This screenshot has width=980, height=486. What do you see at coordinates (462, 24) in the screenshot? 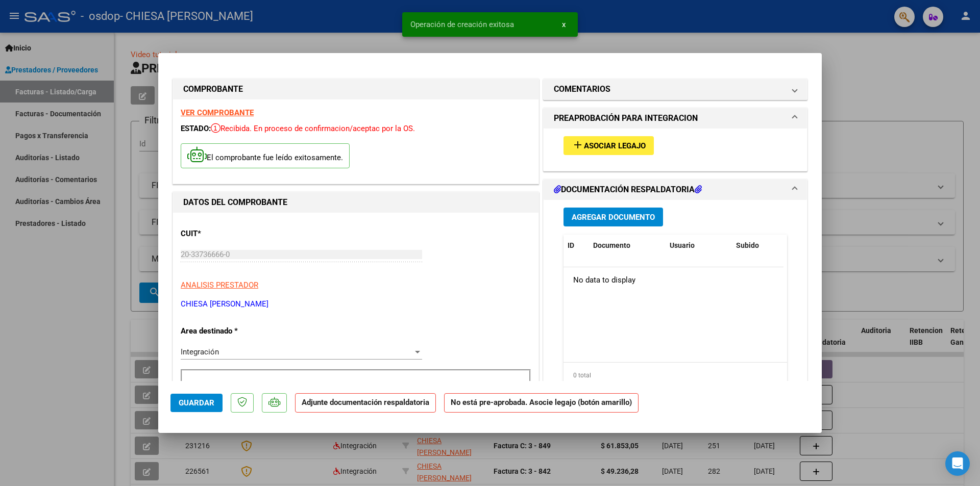
I see `span: Operación de creación exitosa` at bounding box center [462, 24].